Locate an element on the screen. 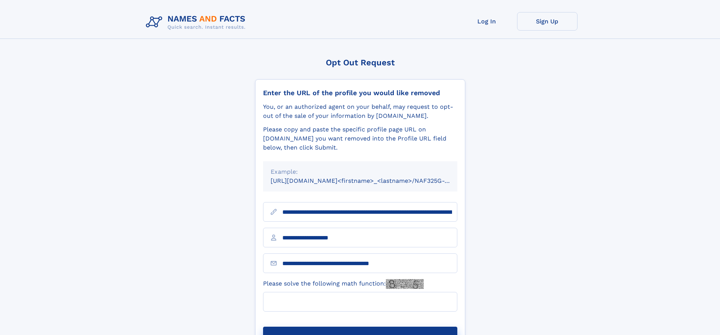 This screenshot has width=720, height=335. div: Opt Out Request is located at coordinates (360, 62).